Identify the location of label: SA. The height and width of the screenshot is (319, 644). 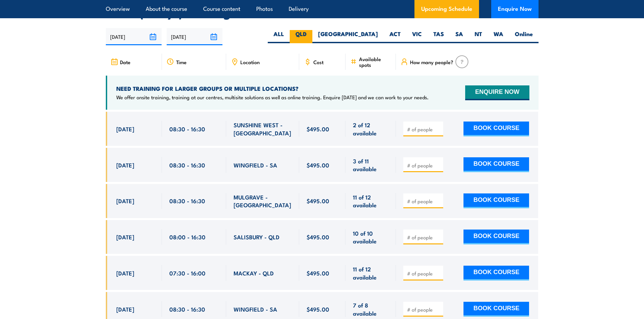
(459, 37).